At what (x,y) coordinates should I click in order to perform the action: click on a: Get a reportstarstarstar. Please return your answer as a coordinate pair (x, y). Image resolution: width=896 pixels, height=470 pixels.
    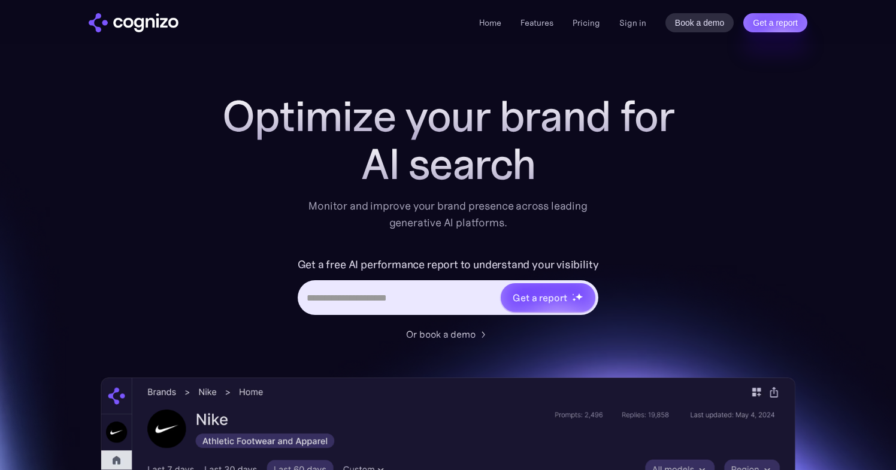
    Looking at the image, I should click on (548, 298).